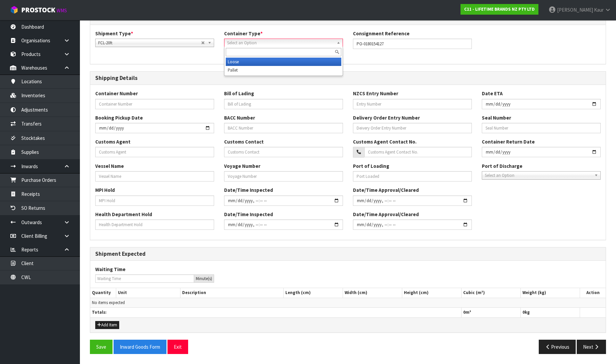 This screenshot has height=364, width=616. I want to click on label: Date ETA, so click(493, 93).